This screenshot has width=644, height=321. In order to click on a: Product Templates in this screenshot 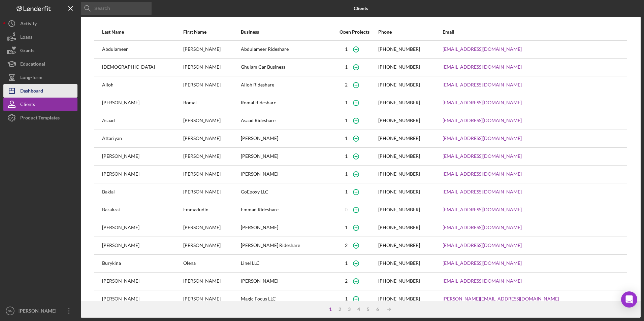, I will do `click(40, 118)`.